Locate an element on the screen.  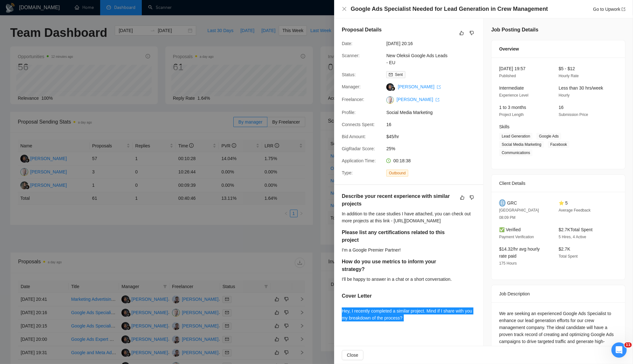
span: Published is located at coordinates (507, 76).